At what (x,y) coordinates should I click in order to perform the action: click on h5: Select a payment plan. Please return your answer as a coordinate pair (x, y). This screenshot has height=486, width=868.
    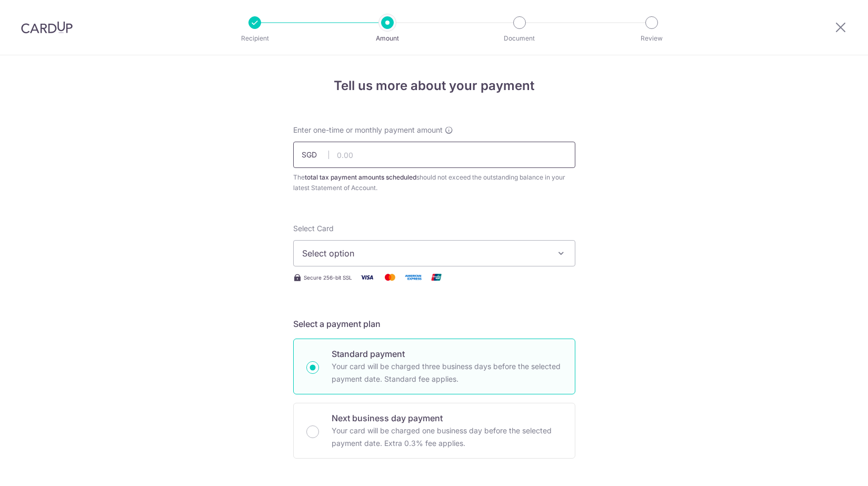
    Looking at the image, I should click on (434, 324).